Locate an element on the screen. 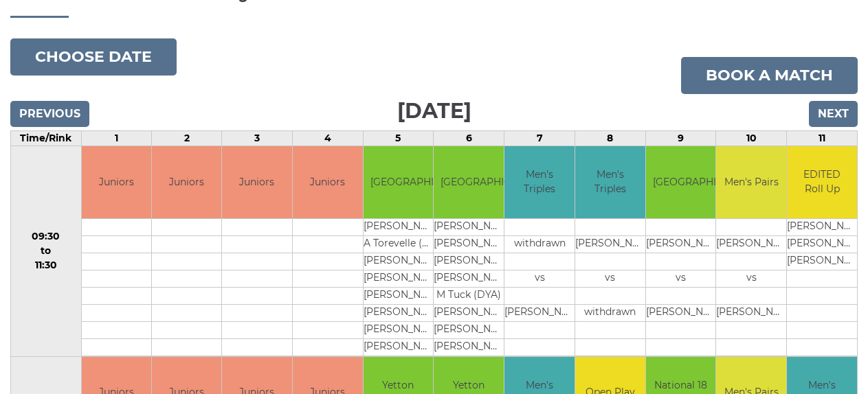  td: 5 is located at coordinates (398, 138).